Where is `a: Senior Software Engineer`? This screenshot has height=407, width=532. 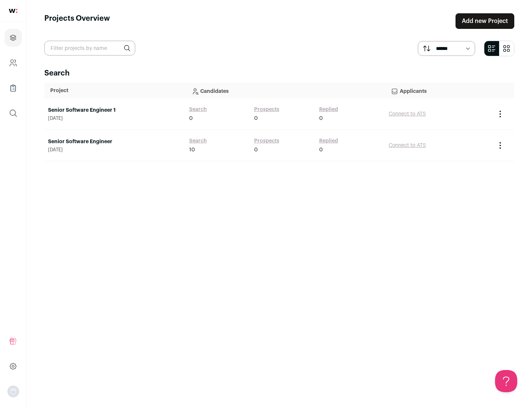 a: Senior Software Engineer is located at coordinates (115, 142).